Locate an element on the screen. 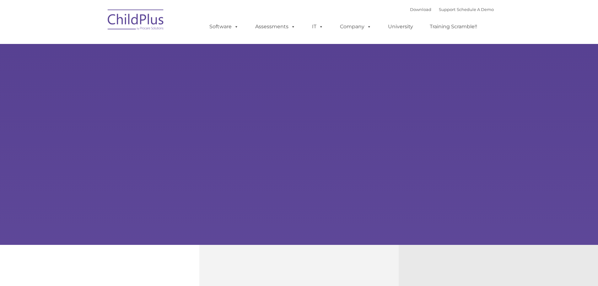 This screenshot has width=598, height=286. a: Software is located at coordinates (224, 27).